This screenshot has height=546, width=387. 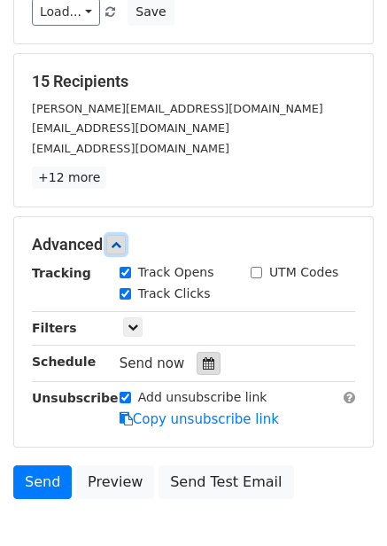 I want to click on div: Chat Widget, so click(x=343, y=503).